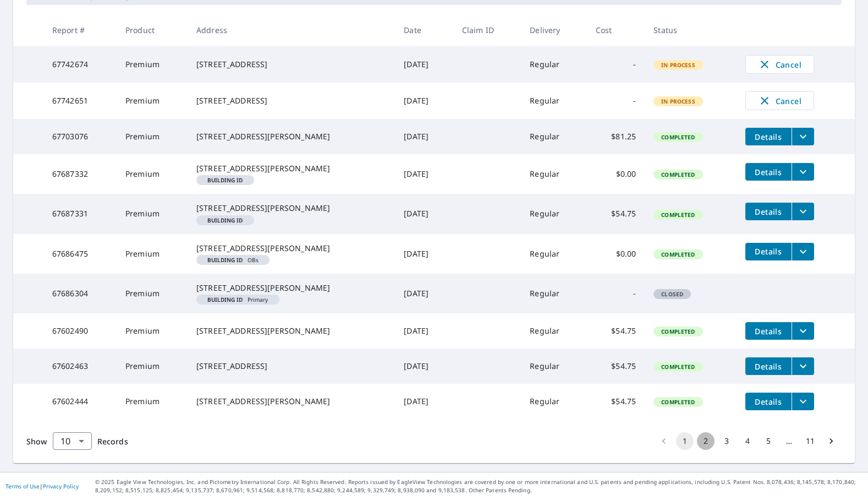 This screenshot has width=868, height=500. What do you see at coordinates (233, 260) in the screenshot?
I see `span: OBs` at bounding box center [233, 260].